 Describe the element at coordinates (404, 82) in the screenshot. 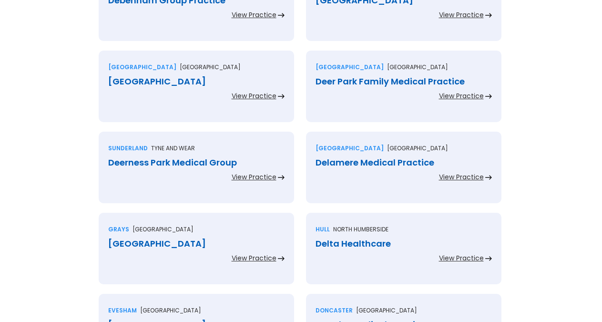

I see `div: Deer Park Family Medical Practice` at that location.